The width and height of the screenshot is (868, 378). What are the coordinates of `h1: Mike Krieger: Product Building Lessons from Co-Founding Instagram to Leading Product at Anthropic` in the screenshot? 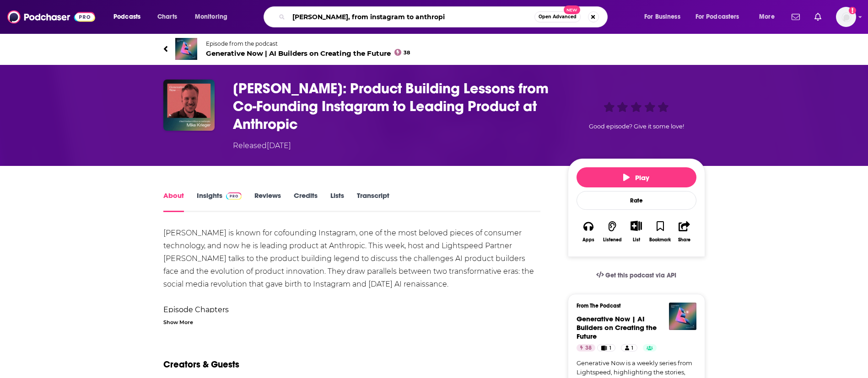 It's located at (393, 106).